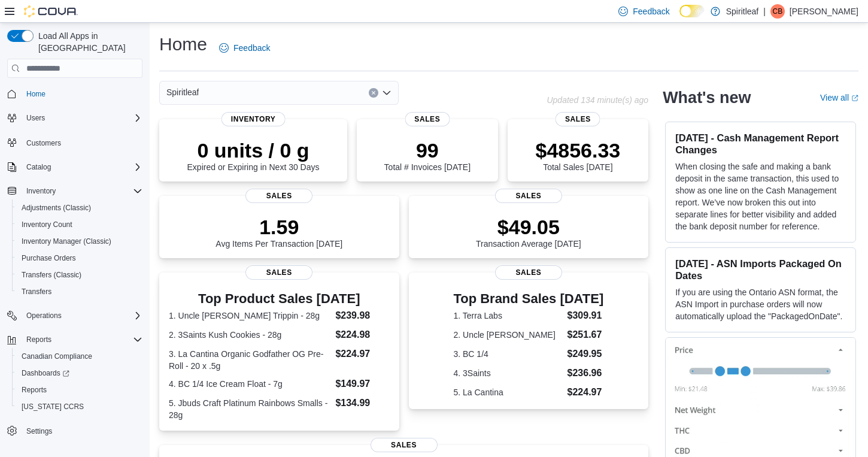 The height and width of the screenshot is (457, 868). What do you see at coordinates (82, 141) in the screenshot?
I see `span: Customers` at bounding box center [82, 141].